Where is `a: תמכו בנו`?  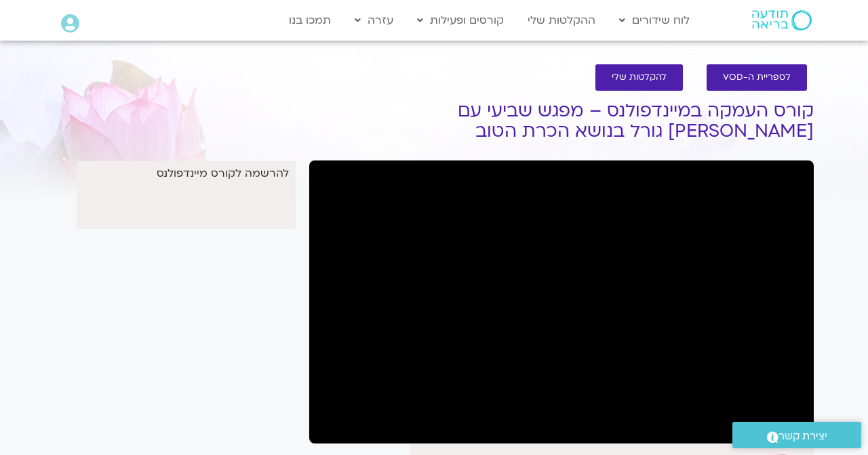 a: תמכו בנו is located at coordinates (310, 20).